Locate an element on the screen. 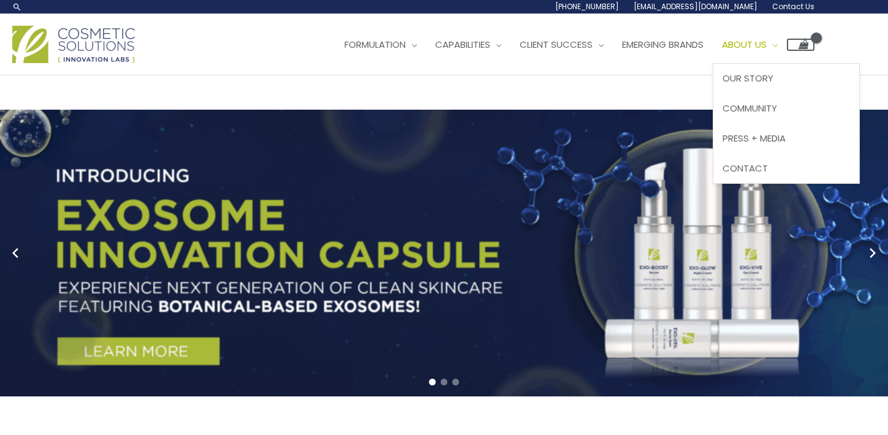 Image resolution: width=888 pixels, height=435 pixels. span: Contact Us is located at coordinates (793, 6).